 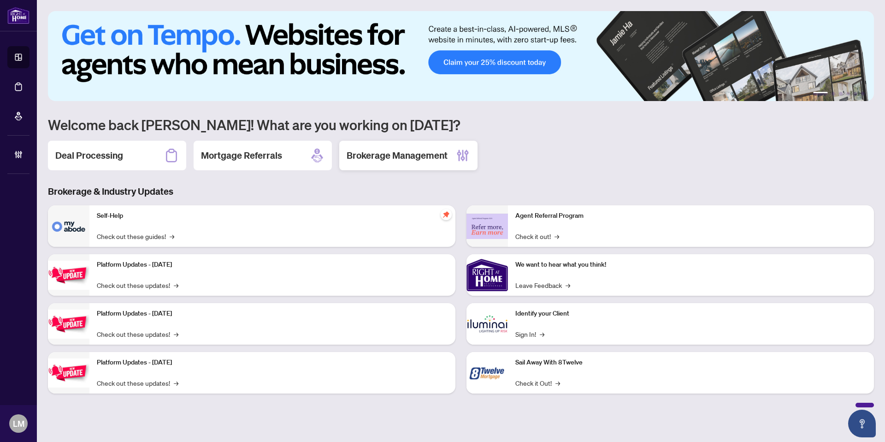 I want to click on a: Check out these guides!→, so click(x=136, y=236).